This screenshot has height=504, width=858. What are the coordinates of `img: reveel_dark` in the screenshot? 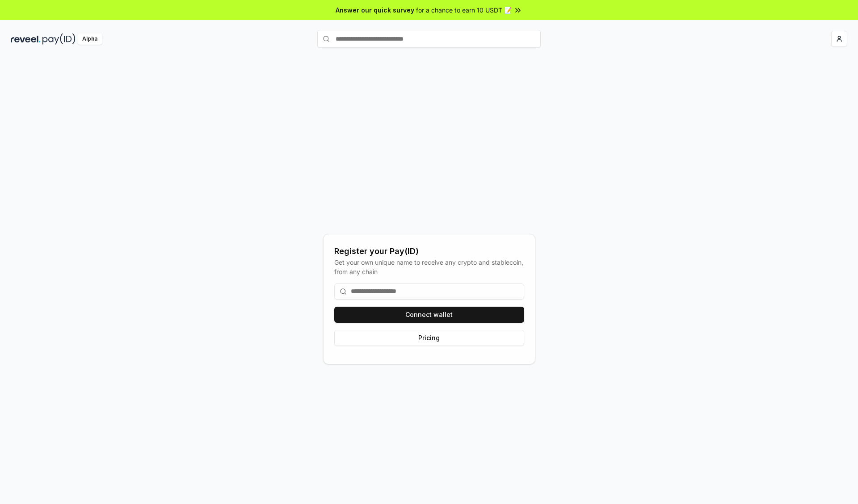 It's located at (25, 39).